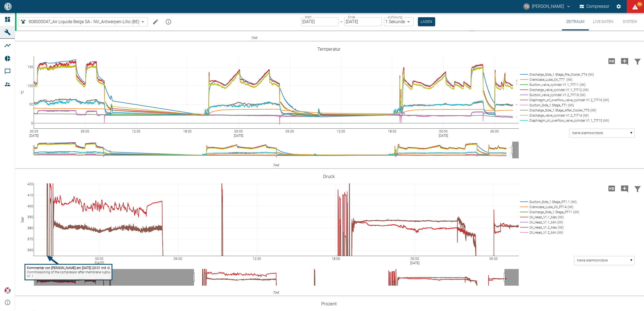 This screenshot has height=311, width=644. I want to click on button: Compressor, so click(594, 7).